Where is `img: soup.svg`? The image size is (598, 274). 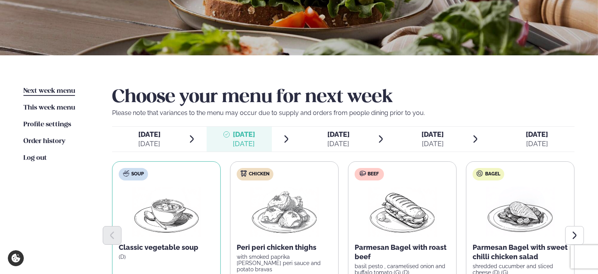 img: soup.svg is located at coordinates (126, 174).